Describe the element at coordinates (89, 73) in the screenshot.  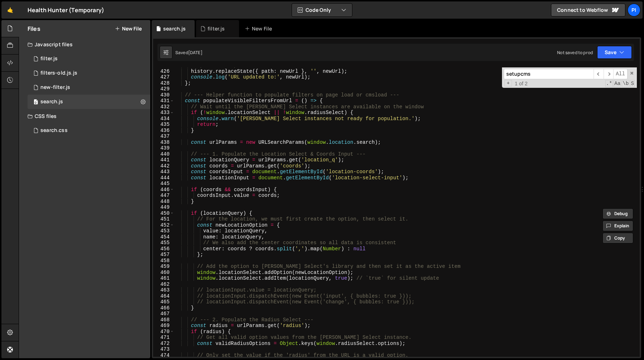
I see `div: 16494/45764.js` at that location.